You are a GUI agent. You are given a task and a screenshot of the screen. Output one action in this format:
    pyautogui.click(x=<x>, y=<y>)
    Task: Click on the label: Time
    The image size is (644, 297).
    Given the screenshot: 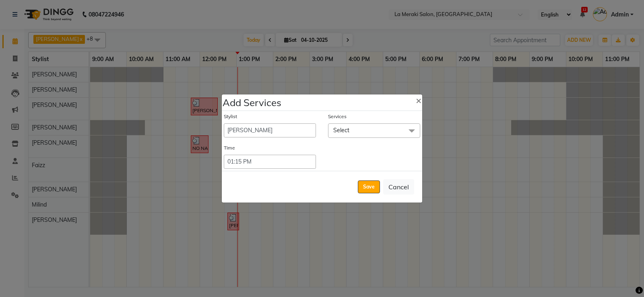 What is the action you would take?
    pyautogui.click(x=229, y=148)
    